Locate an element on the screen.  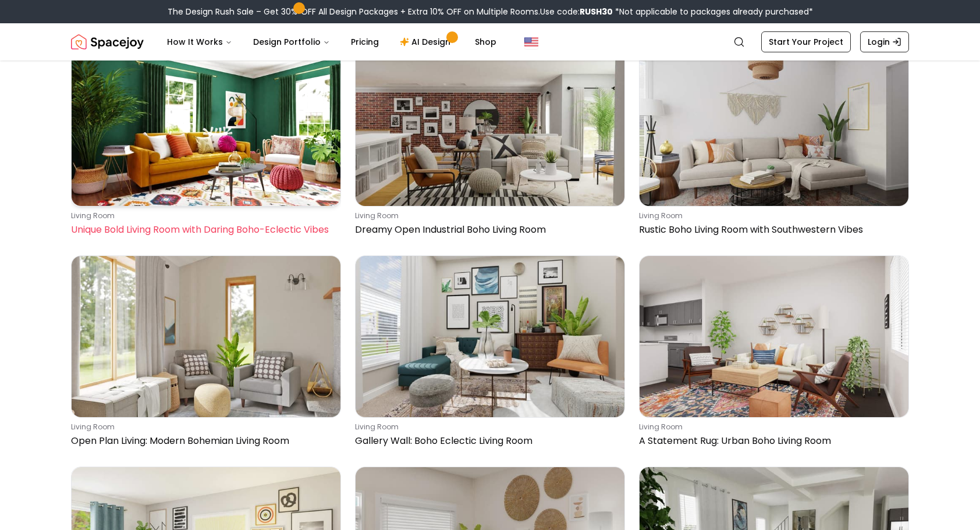
a: Rustic Boho Living Room with Southwestern Vibesliving roomRustic Boho Living Room with Southweste... is located at coordinates (774, 143).